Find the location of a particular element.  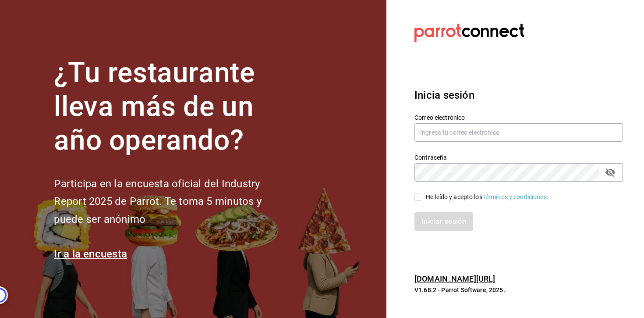

p: V1.68.2 - Parrot Software, 2025. is located at coordinates (518, 290).